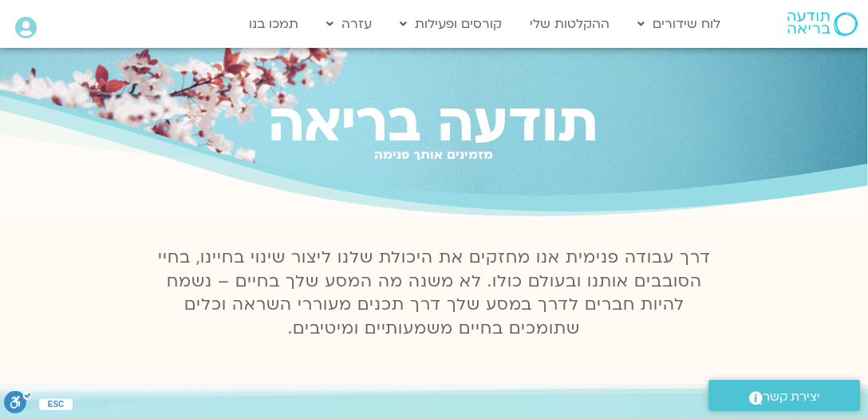 This screenshot has height=419, width=868. Describe the element at coordinates (822, 24) in the screenshot. I see `img: תודעה בריאה` at that location.